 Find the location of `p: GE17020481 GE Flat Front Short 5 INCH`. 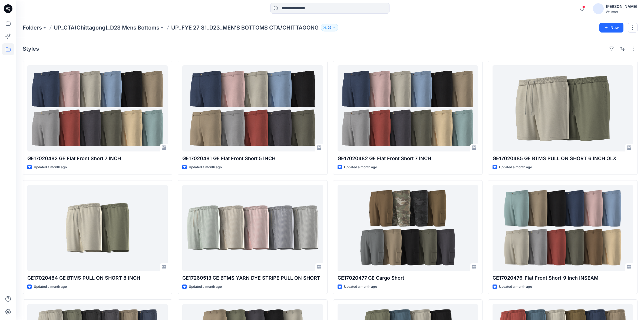

p: GE17020481 GE Flat Front Short 5 INCH is located at coordinates (252, 158).